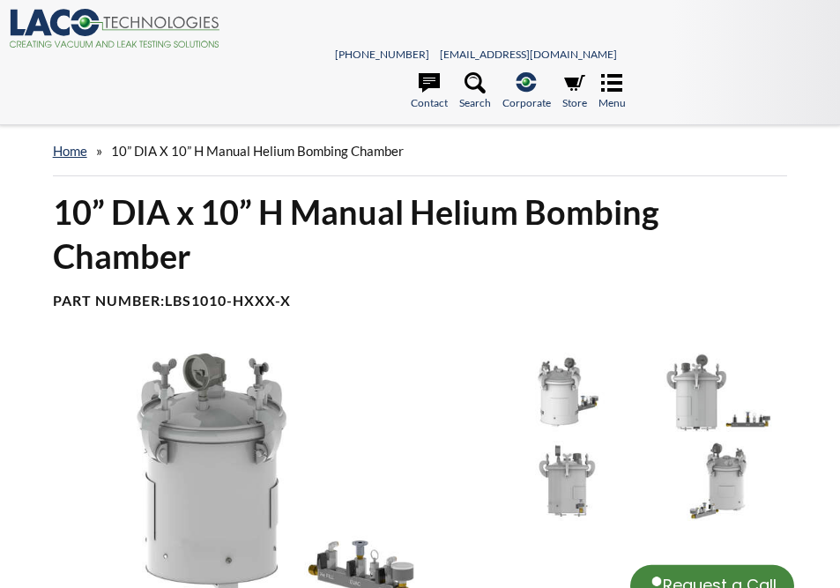  What do you see at coordinates (718, 392) in the screenshot?
I see `img: 10" x 10" Bombing Chamber Front View` at bounding box center [718, 392].